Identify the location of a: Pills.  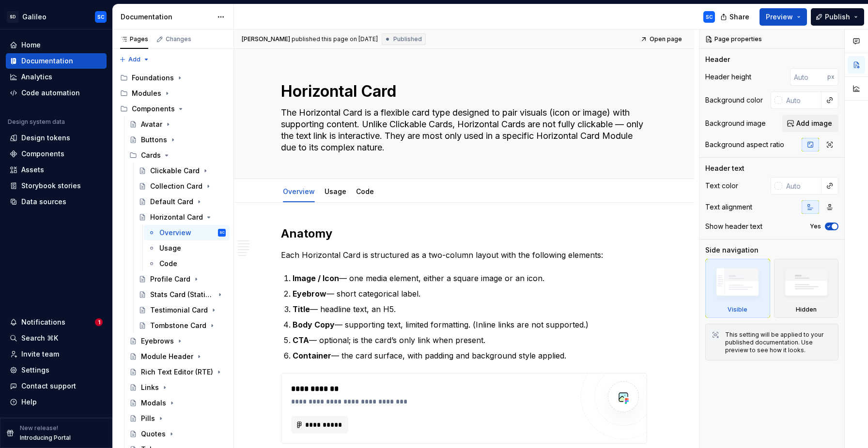
(178, 418).